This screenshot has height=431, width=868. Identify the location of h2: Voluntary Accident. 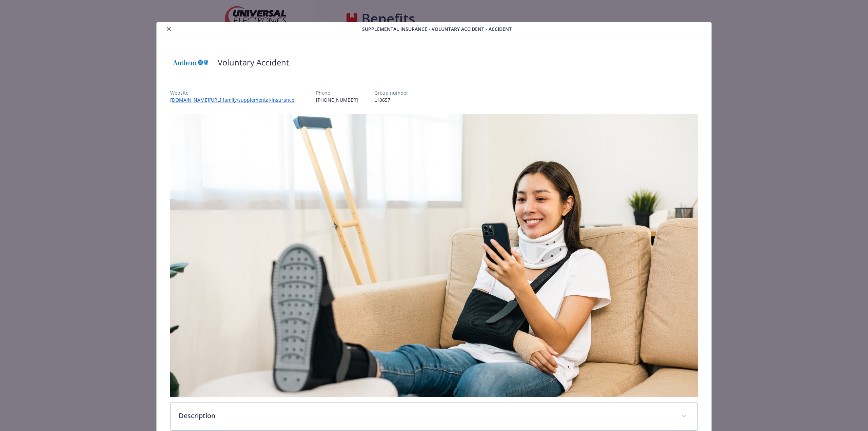
(253, 62).